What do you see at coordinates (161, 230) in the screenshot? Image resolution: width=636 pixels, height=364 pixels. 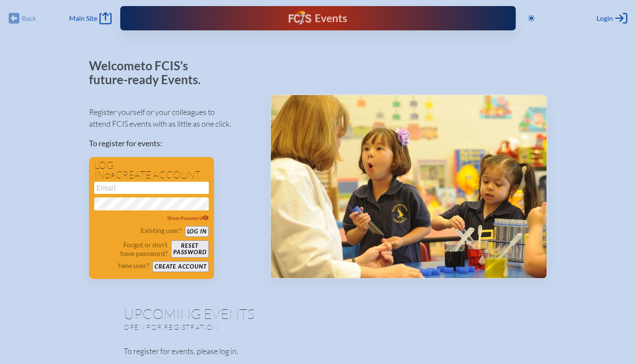 I see `p: Existing user?` at bounding box center [161, 230].